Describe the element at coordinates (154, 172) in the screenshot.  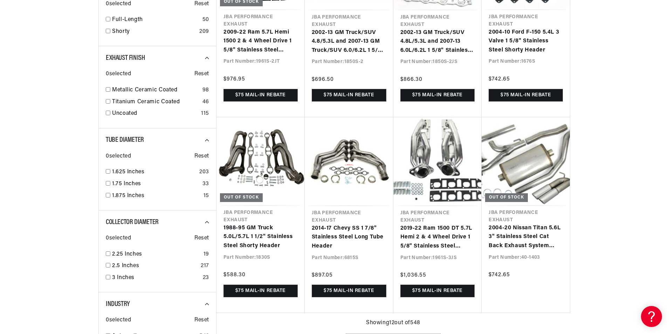
I see `a: 1.625 Inches` at that location.